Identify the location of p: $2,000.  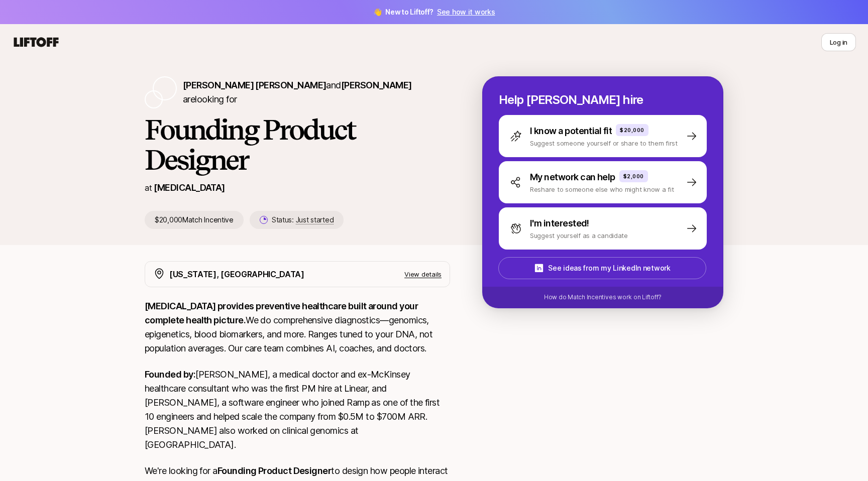
(634, 176).